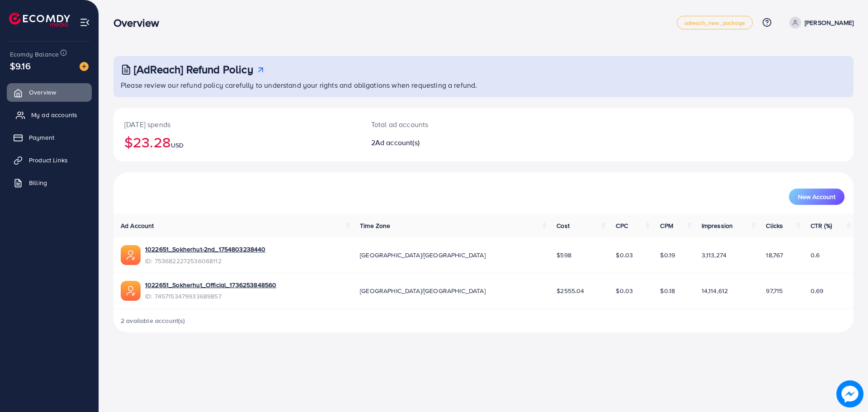 This screenshot has height=412, width=868. I want to click on a: logo, so click(39, 19).